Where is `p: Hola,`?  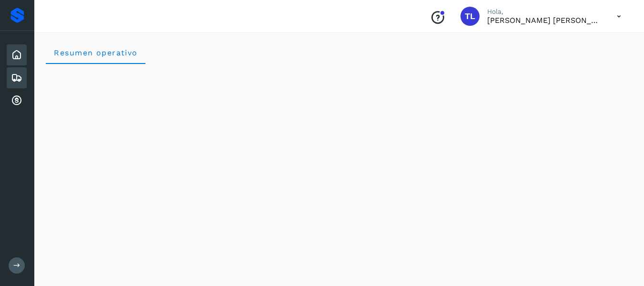 p: Hola, is located at coordinates (544, 11).